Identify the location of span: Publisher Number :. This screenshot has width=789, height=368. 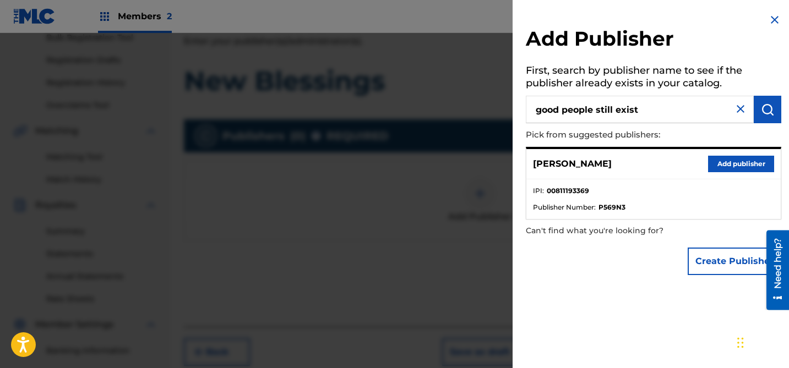
(564, 207).